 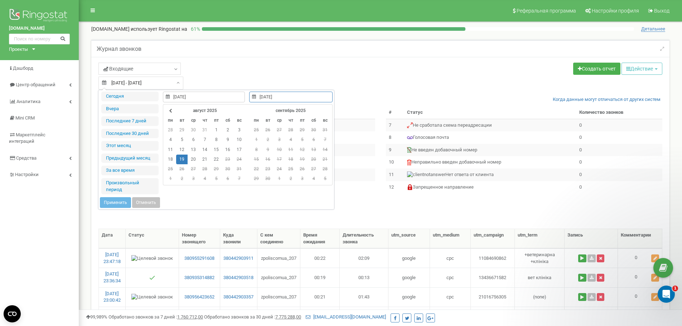 I want to click on td: 18, so click(x=170, y=159).